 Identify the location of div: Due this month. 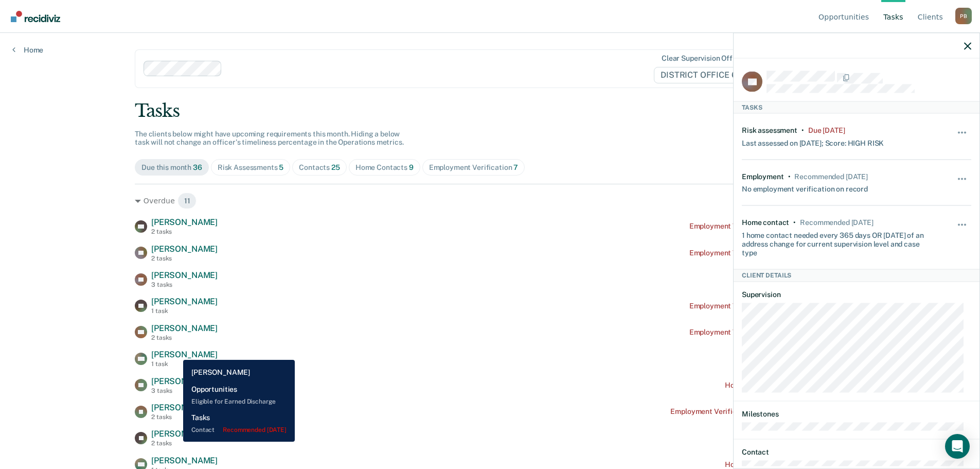
(172, 167).